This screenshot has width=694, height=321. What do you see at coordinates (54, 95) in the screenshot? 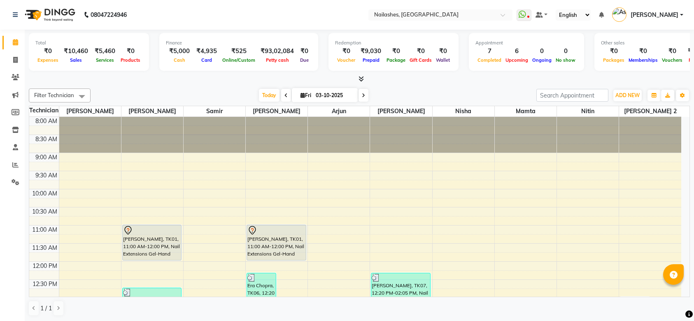
I see `span: Filter Technician` at bounding box center [54, 95].